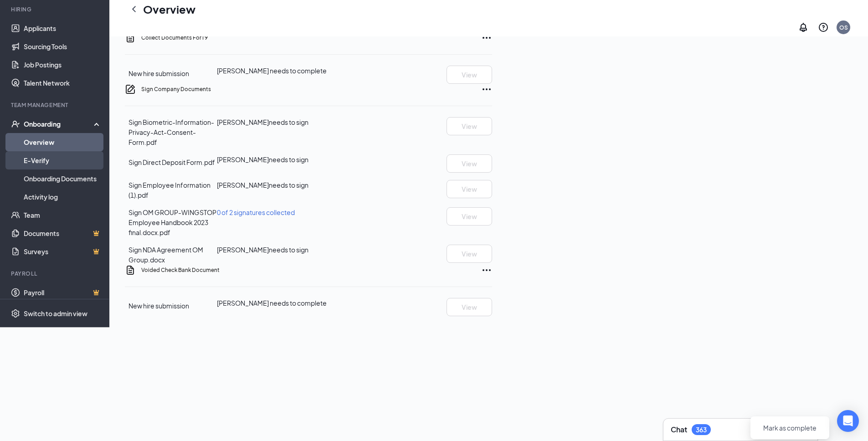  What do you see at coordinates (169, 190) in the screenshot?
I see `span: Sign Employee Information (1).pdf` at bounding box center [169, 190].